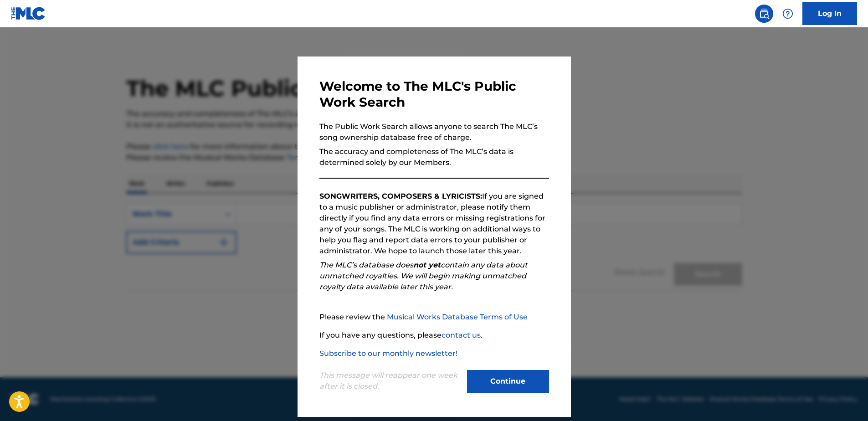  I want to click on p: This message will reappear one week after it is closed., so click(390, 381).